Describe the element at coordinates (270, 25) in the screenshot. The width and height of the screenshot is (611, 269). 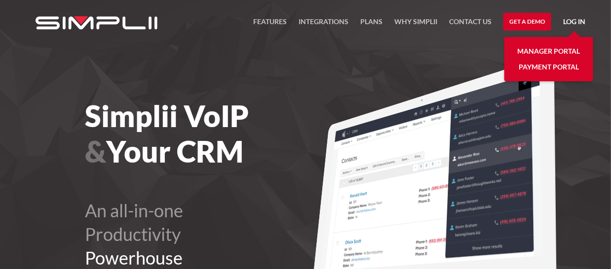
I see `a: FEATURES` at that location.